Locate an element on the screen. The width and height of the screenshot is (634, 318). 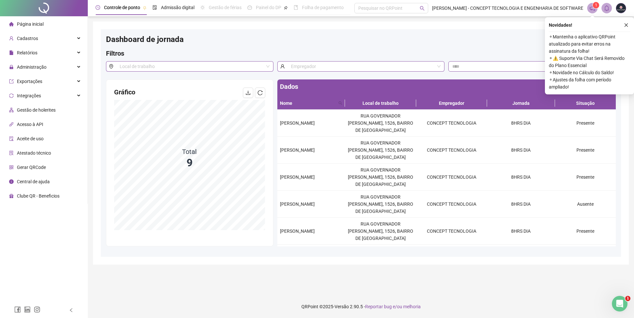
span: linkedin is located at coordinates (27, 309).